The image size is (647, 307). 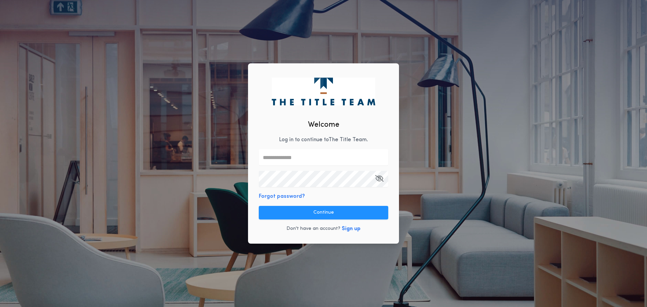 I want to click on p: Don't have an account?, so click(x=313, y=229).